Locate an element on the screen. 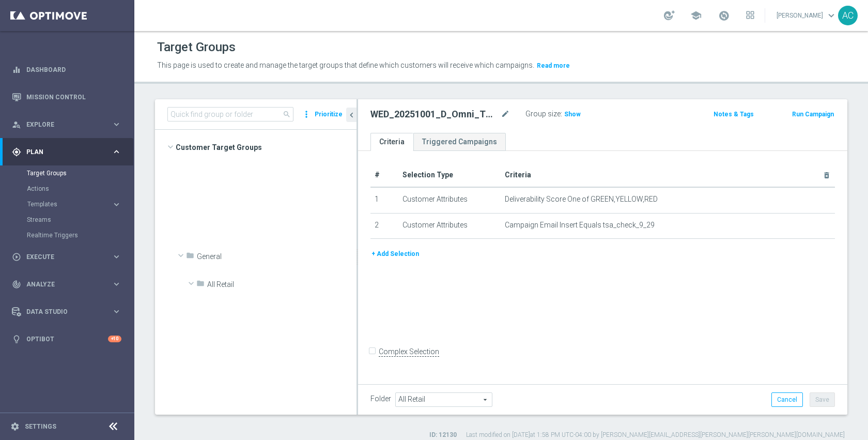  span: Show is located at coordinates (573, 115).